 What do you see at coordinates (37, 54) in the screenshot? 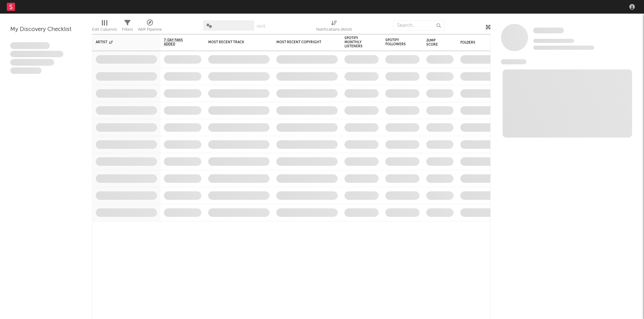
I see `span: Integer aliquet in purus et` at bounding box center [37, 54].